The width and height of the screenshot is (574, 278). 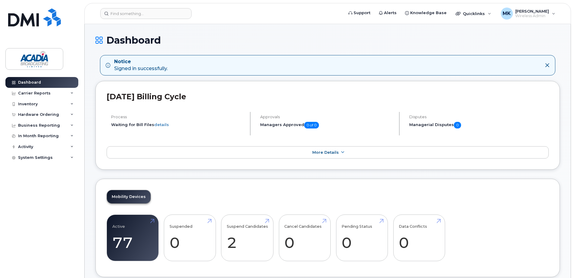 I want to click on div: Signed in successfully., so click(x=141, y=65).